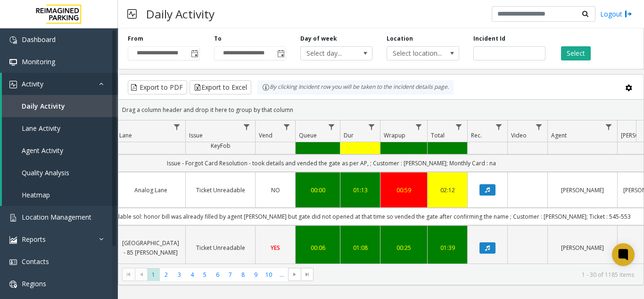 The width and height of the screenshot is (644, 299). I want to click on a: 02:12, so click(447, 190).